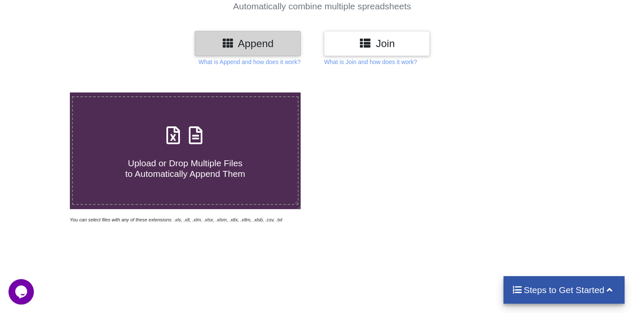  What do you see at coordinates (185, 168) in the screenshot?
I see `span: Upload or Drop Multiple Files to Automatically Append Them` at bounding box center [185, 168].